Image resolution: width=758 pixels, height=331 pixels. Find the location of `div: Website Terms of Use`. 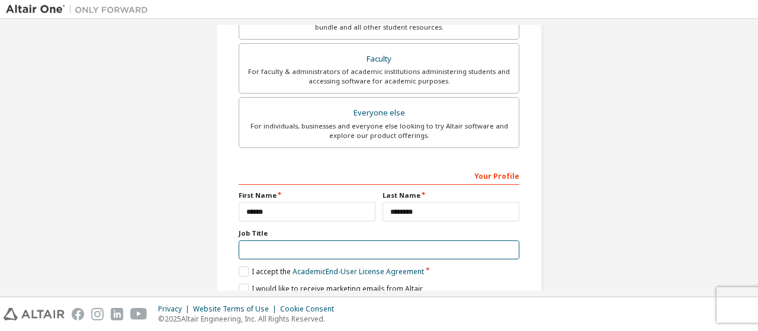

div: Website Terms of Use is located at coordinates (236, 309).